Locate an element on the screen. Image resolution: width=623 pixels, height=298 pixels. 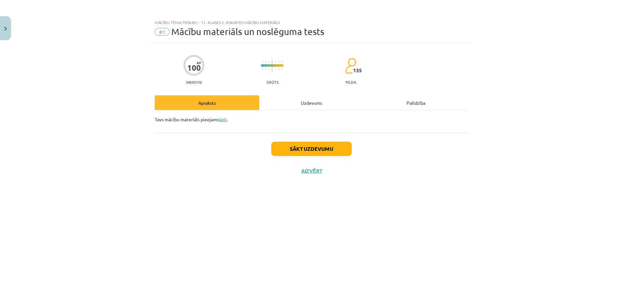
p: Tavs mācību materiāls pieejams . is located at coordinates (311, 119).